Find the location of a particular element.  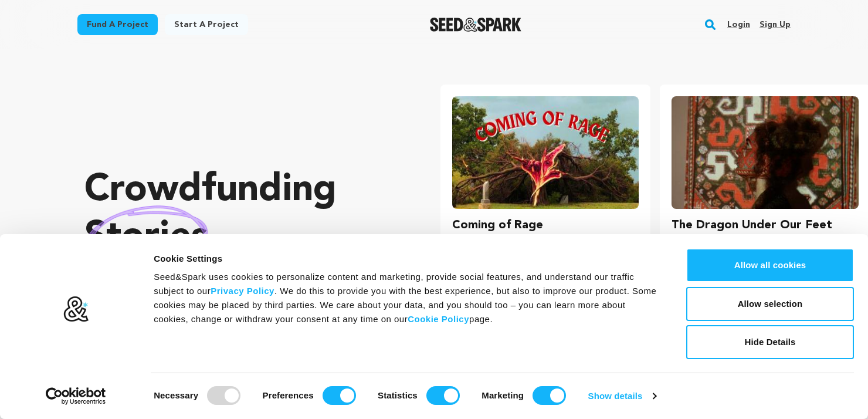

img: logo is located at coordinates (75, 309).